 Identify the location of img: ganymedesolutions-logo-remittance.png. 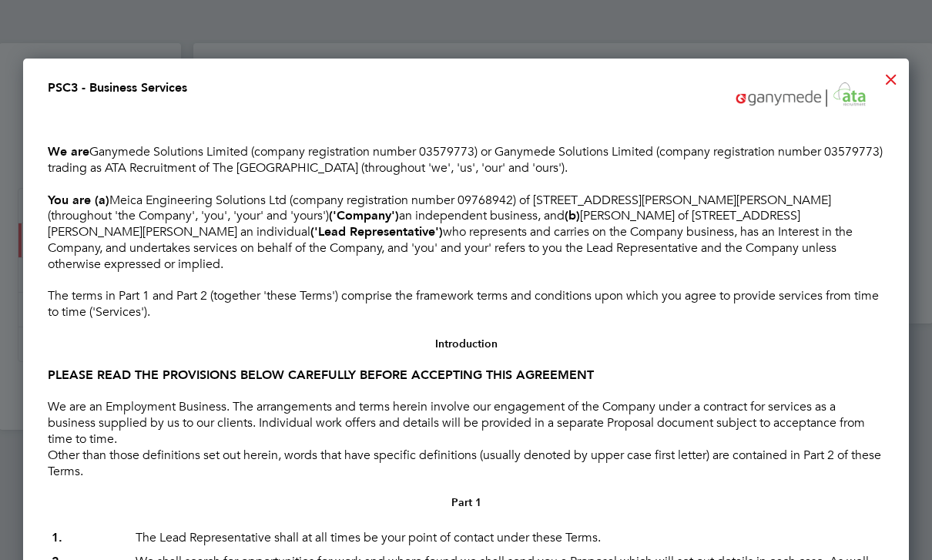
(808, 95).